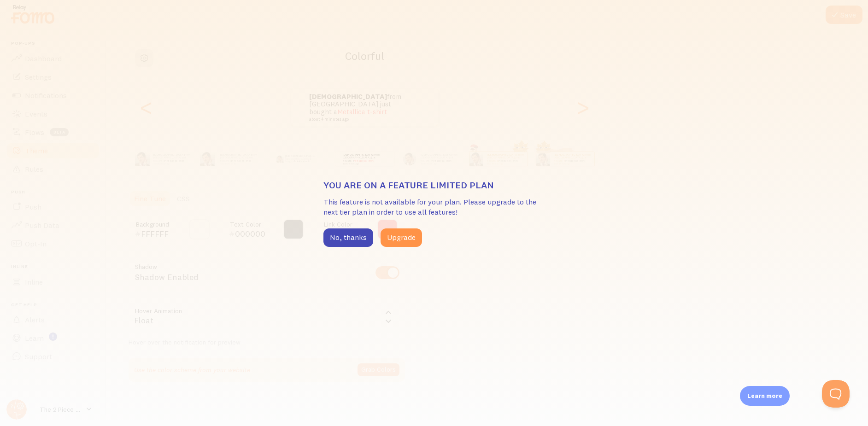  Describe the element at coordinates (765, 396) in the screenshot. I see `p: Learn more` at that location.